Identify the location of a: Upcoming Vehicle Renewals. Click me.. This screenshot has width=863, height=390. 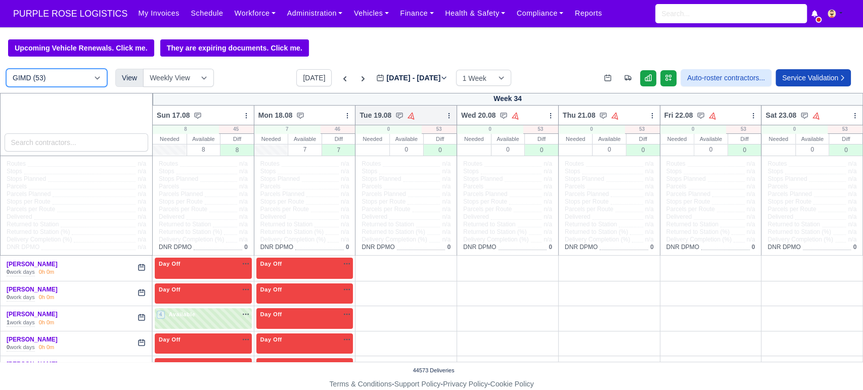
(81, 48).